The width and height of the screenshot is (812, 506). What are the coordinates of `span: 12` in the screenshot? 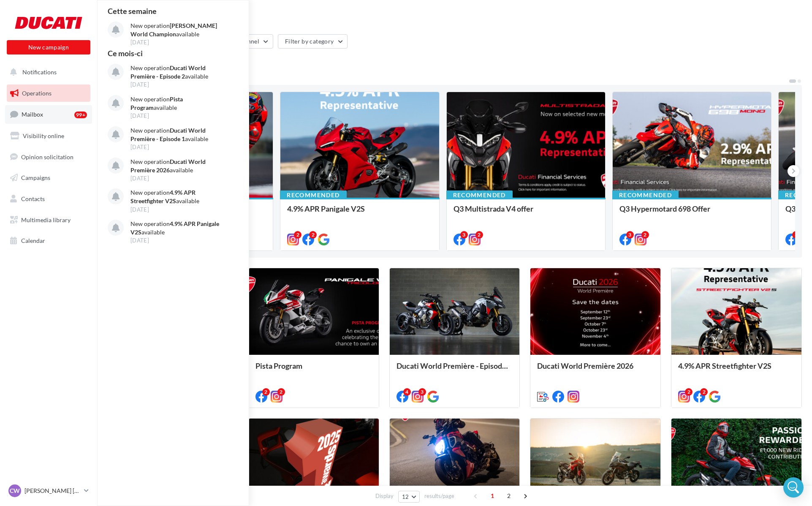 It's located at (405, 497).